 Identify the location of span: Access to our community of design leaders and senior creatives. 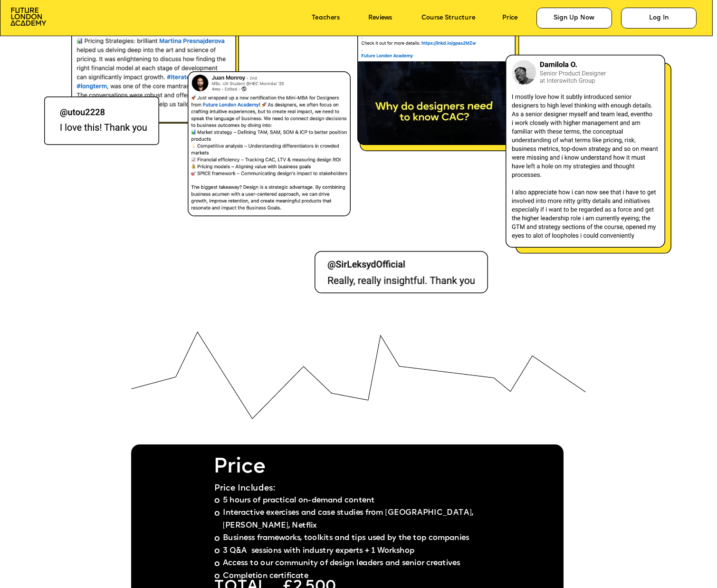
(342, 564).